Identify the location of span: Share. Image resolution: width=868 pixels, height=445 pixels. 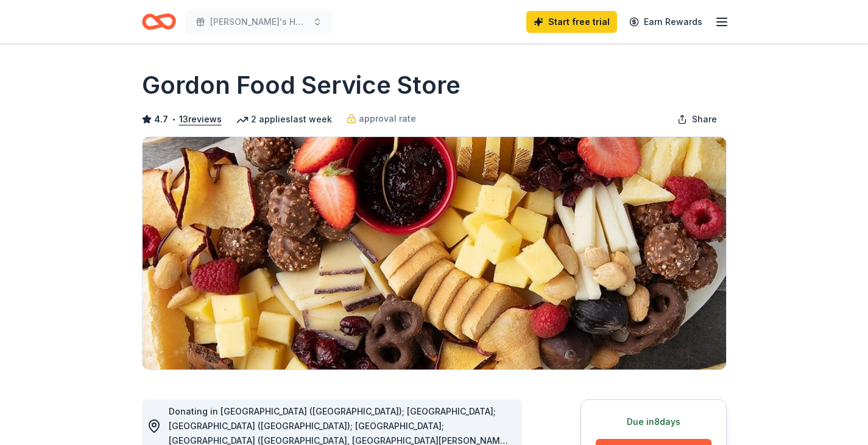
(704, 120).